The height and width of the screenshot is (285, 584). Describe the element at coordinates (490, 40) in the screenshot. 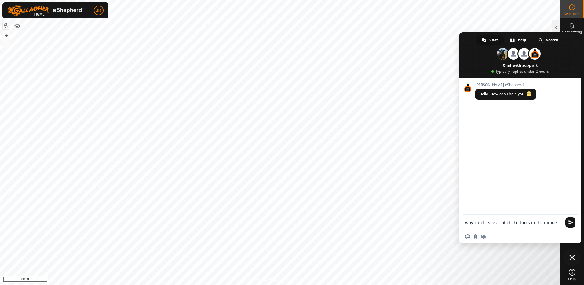

I see `div: Chat` at that location.